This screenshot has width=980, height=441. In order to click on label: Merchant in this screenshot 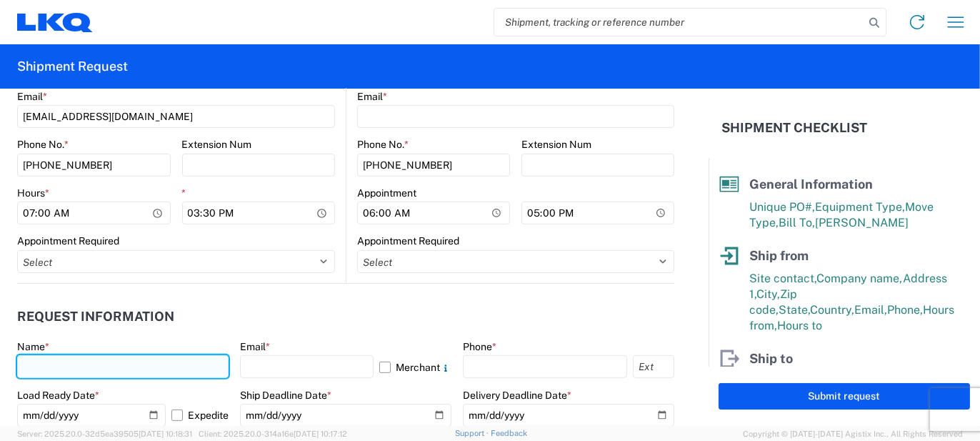, I will do `click(415, 367)`.